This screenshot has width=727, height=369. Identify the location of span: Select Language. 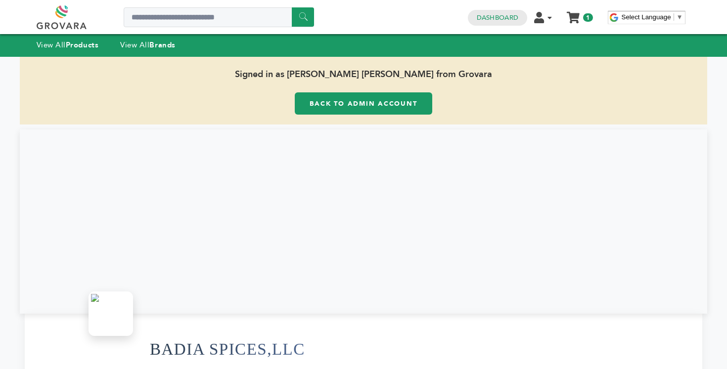
(646, 17).